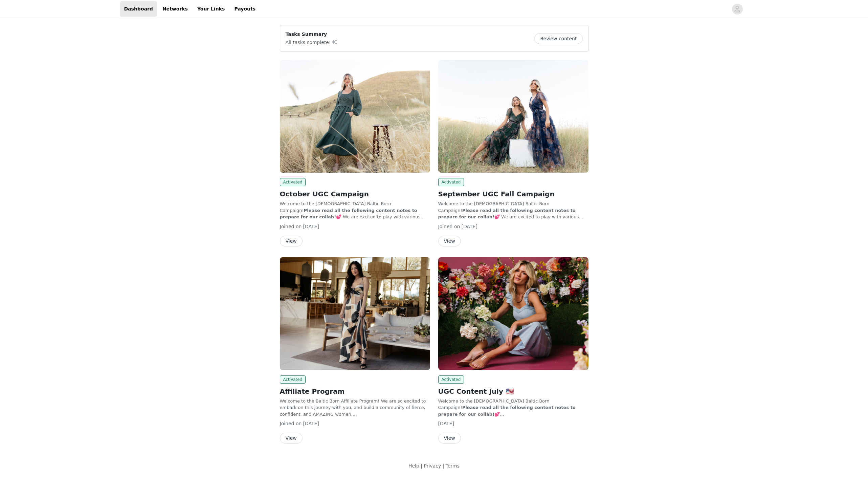  What do you see at coordinates (414, 465) in the screenshot?
I see `a: Help` at bounding box center [414, 465].